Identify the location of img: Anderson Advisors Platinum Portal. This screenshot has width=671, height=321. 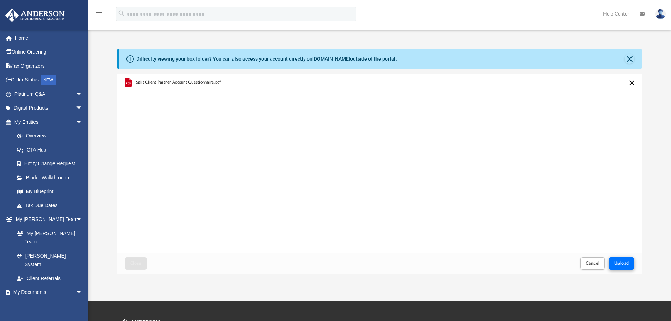
(35, 15).